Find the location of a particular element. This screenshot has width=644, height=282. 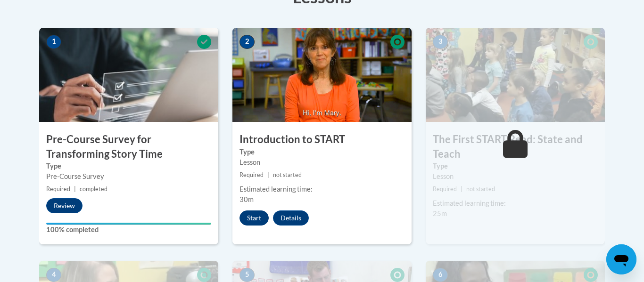

span: 2 is located at coordinates (247, 42).